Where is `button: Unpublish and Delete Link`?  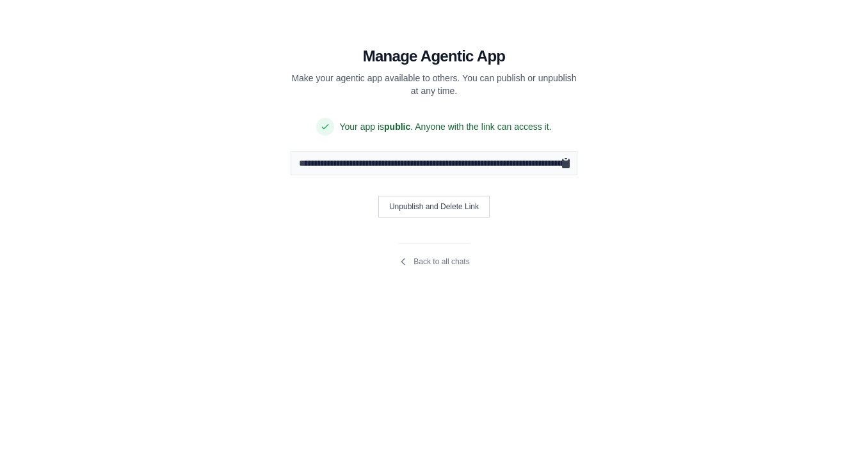
button: Unpublish and Delete Link is located at coordinates (434, 207).